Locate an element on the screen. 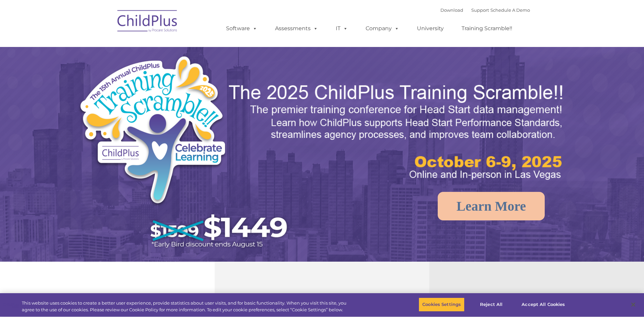 This screenshot has width=644, height=317. a: Company is located at coordinates (382, 29).